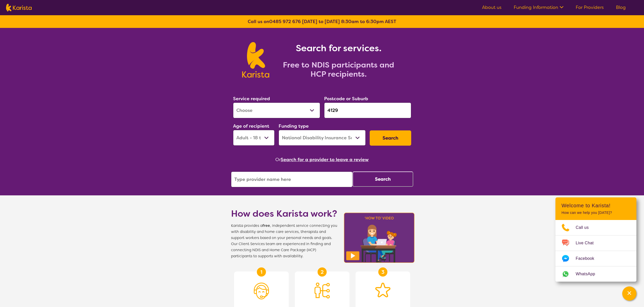  Describe the element at coordinates (251, 98) in the screenshot. I see `label: Service required` at that location.